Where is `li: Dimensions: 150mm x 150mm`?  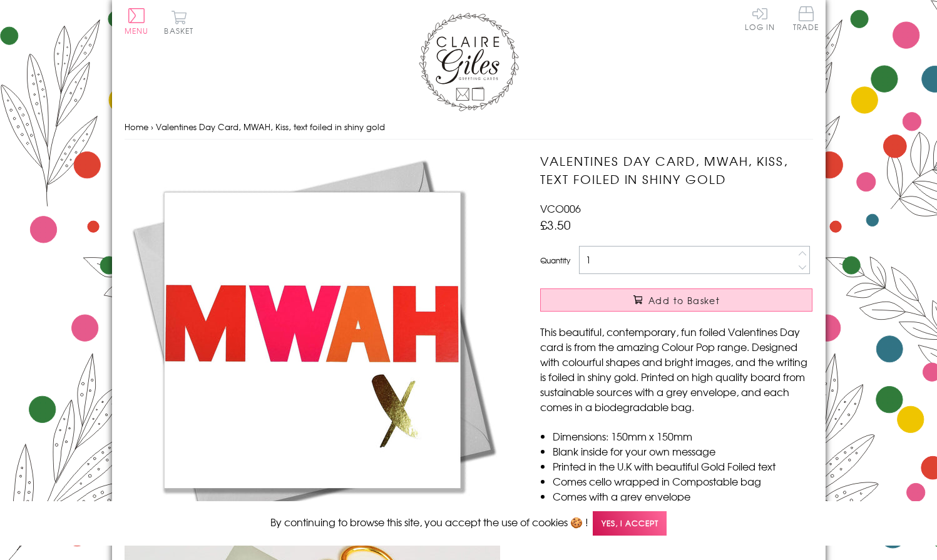 li: Dimensions: 150mm x 150mm is located at coordinates (682, 436).